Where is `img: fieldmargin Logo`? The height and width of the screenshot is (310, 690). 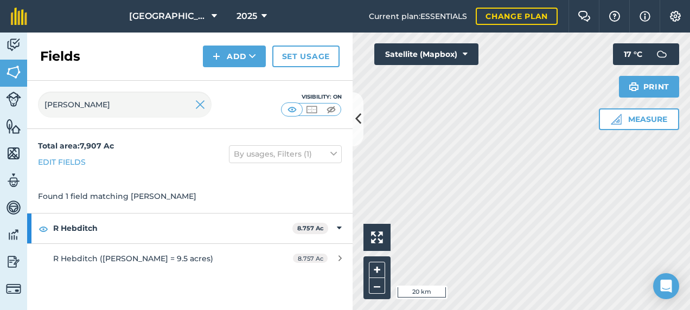 img: fieldmargin Logo is located at coordinates (19, 16).